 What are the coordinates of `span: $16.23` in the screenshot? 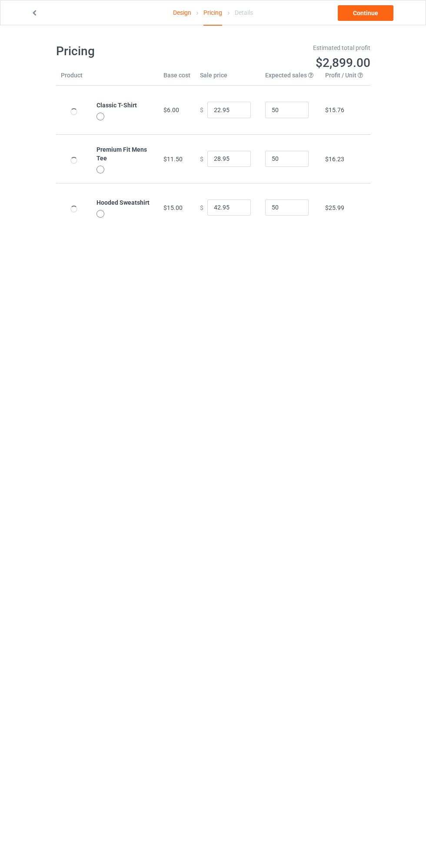 It's located at (335, 159).